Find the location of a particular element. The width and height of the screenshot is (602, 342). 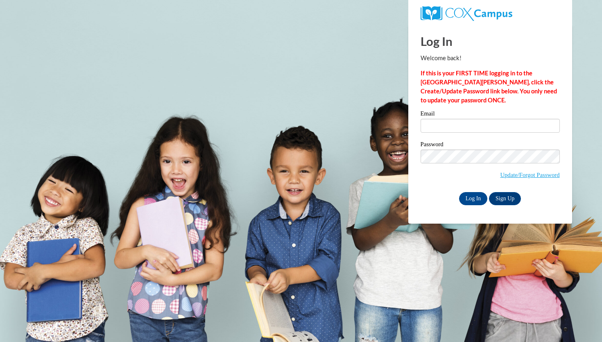

h1: Log In is located at coordinates (490, 41).